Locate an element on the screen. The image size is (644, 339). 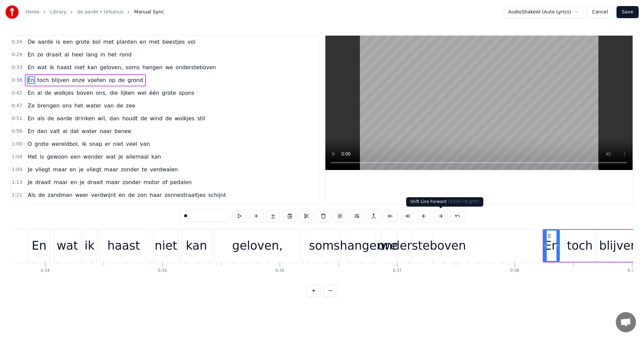
span: 0:47 is located at coordinates (17, 106).